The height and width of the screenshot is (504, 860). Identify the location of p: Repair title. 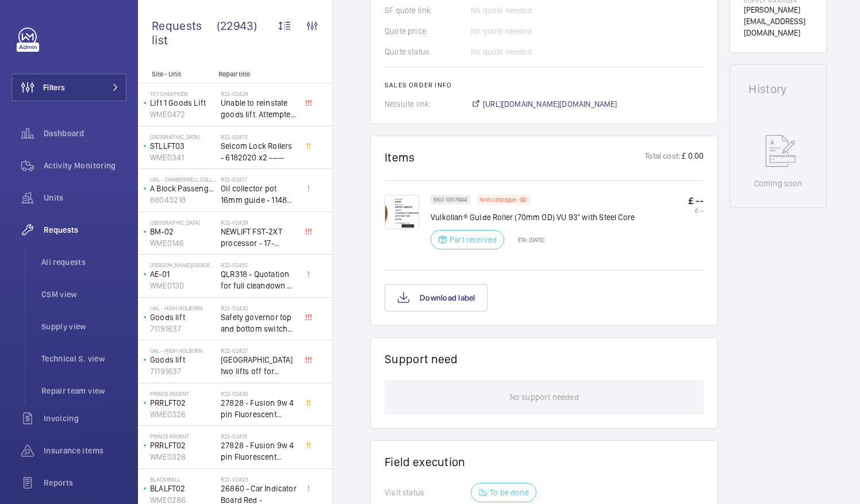
(256, 74).